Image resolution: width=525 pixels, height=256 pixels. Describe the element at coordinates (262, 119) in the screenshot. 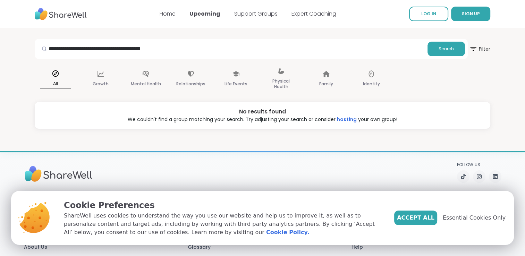

I see `div: We couldn't find a group matching your search. Try adjusting your search or consider your own group!` at that location.